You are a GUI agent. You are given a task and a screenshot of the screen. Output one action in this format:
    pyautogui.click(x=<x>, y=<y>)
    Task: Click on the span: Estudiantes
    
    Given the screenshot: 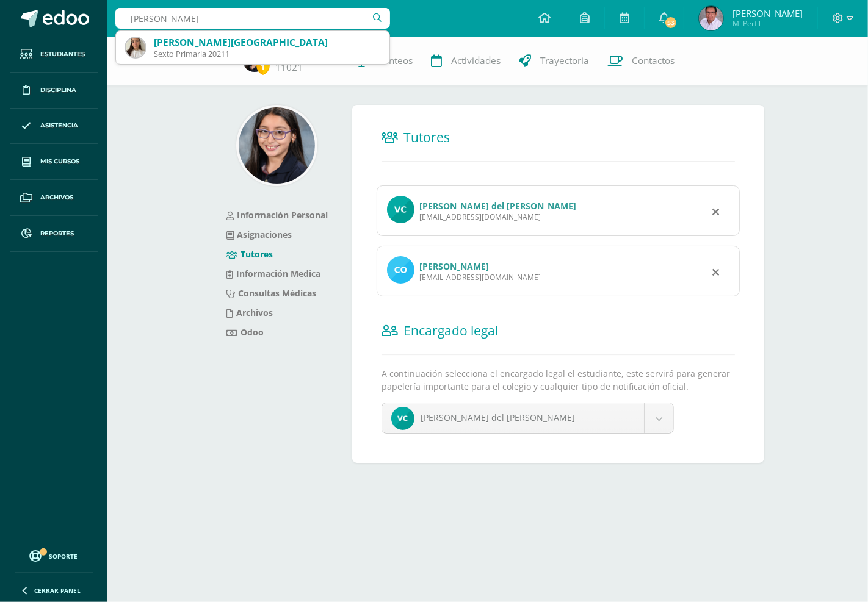 What is the action you would take?
    pyautogui.click(x=62, y=54)
    